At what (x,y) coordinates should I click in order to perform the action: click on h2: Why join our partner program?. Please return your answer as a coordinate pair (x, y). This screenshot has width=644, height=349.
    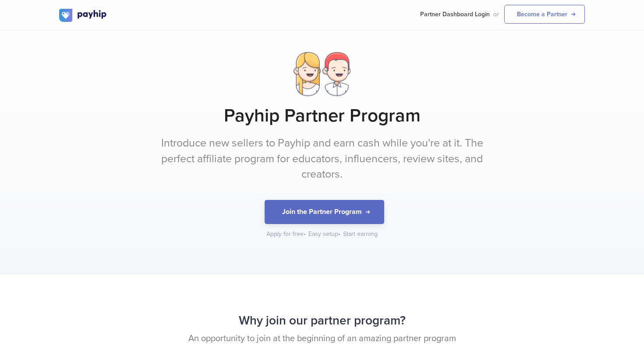
    Looking at the image, I should click on (322, 320).